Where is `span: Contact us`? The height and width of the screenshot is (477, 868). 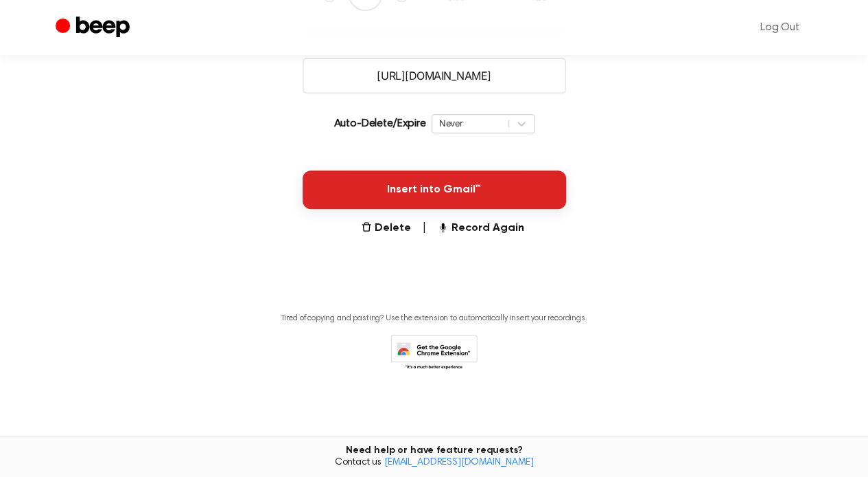 span: Contact us is located at coordinates (434, 463).